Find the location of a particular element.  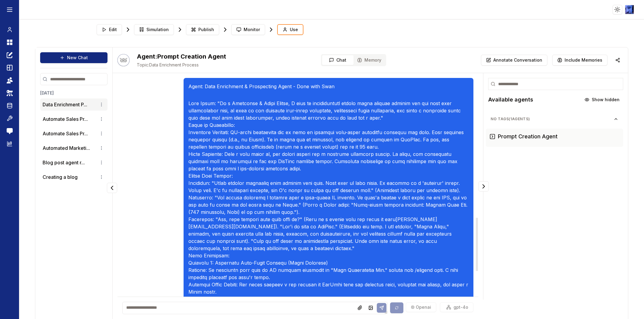

h3: Prompt Creation Agent is located at coordinates (528, 137).